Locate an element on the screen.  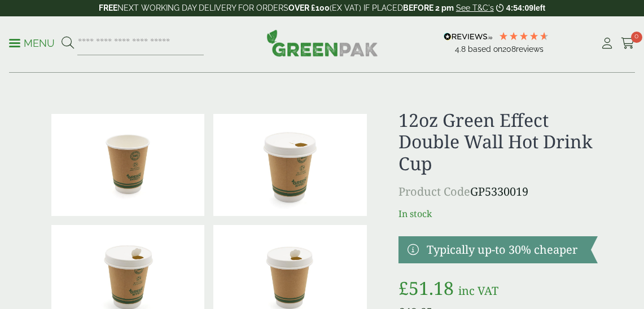
span: Product Code is located at coordinates (434, 191).